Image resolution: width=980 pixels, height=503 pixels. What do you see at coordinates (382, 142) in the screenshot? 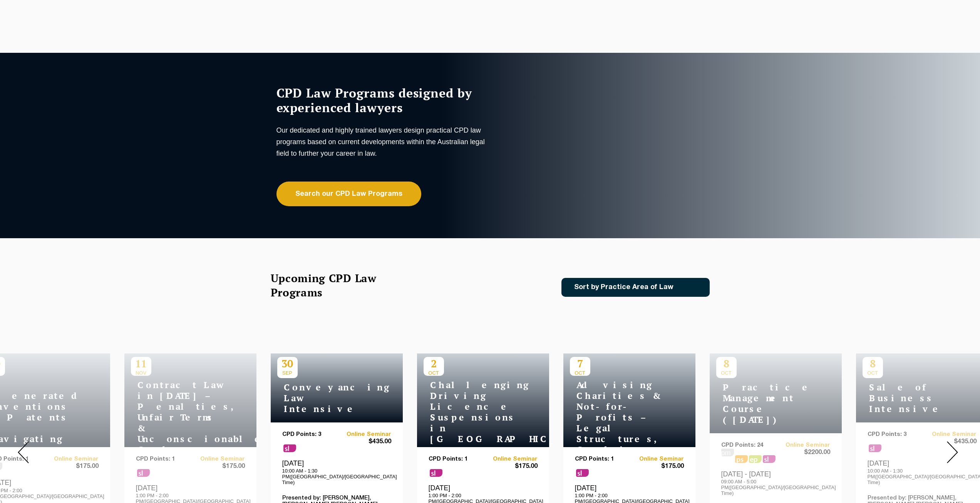
I see `p: Our dedicated and highly trained lawyers design practical CPD law programs based on current devel...` at bounding box center [382, 142].